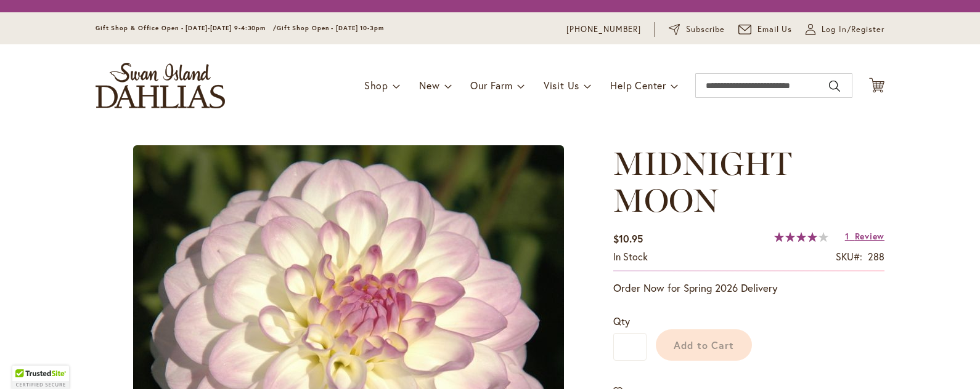 The height and width of the screenshot is (389, 980). I want to click on span: Visit Us, so click(561, 85).